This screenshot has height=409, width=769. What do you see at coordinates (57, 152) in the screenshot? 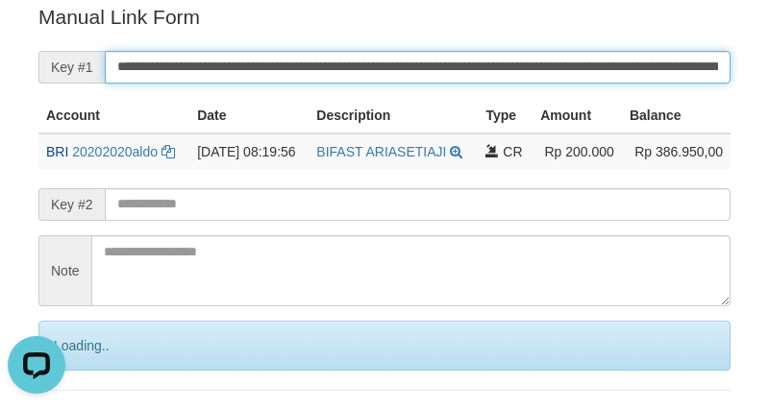
I see `span: BRI` at bounding box center [57, 152].